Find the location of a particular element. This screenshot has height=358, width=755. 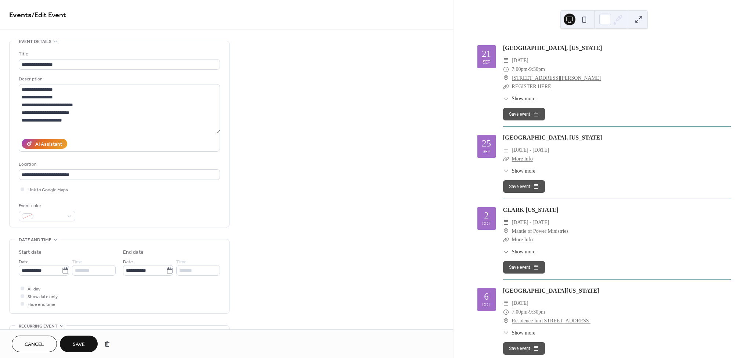

span: Save is located at coordinates (79, 344).